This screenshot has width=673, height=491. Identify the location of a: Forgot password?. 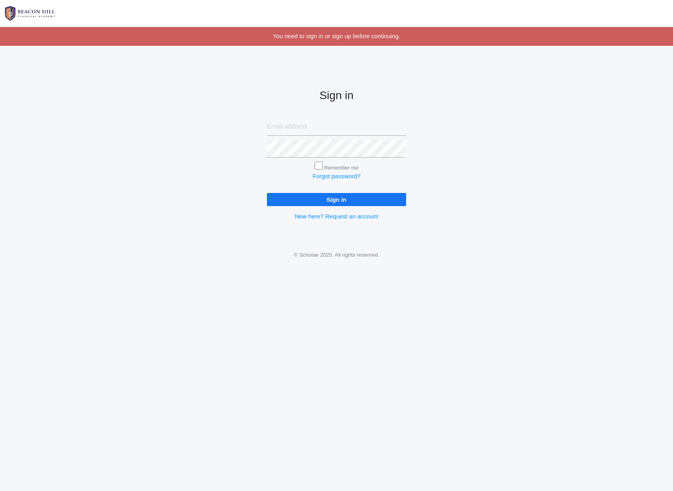
(336, 176).